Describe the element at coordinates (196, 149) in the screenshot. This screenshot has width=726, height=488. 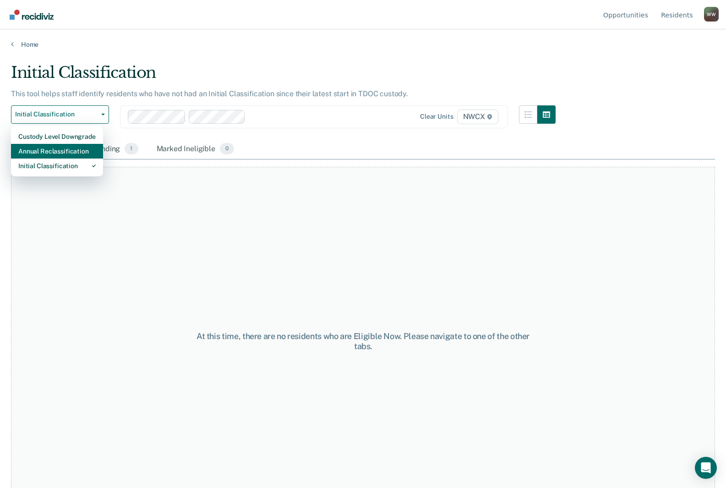
I see `div: Marked Ineligible0` at that location.